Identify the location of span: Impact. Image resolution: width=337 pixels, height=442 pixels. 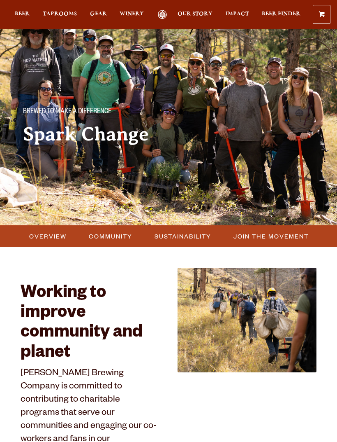
(237, 14).